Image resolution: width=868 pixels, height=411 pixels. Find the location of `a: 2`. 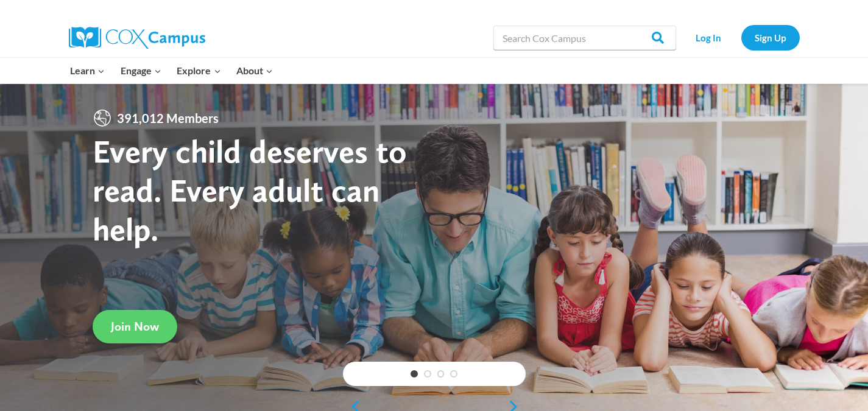

a: 2 is located at coordinates (427, 374).